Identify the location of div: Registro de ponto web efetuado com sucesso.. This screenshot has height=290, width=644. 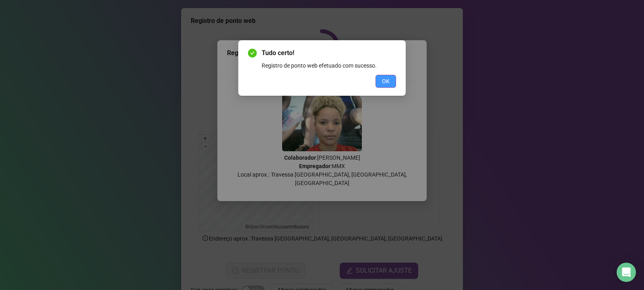
(329, 65).